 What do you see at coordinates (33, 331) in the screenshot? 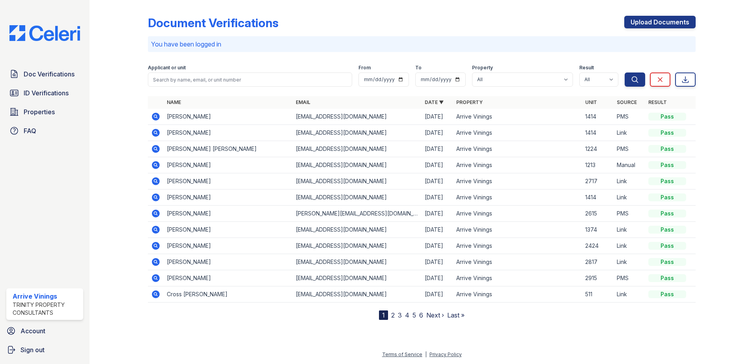
I see `span: Account` at bounding box center [33, 331].